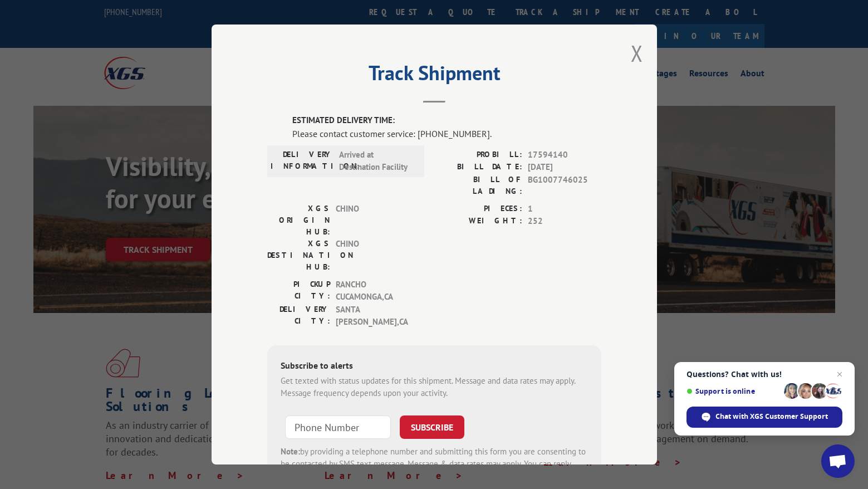 This screenshot has width=868, height=489. What do you see at coordinates (434, 76) in the screenshot?
I see `h2: Track Shipment` at bounding box center [434, 76].